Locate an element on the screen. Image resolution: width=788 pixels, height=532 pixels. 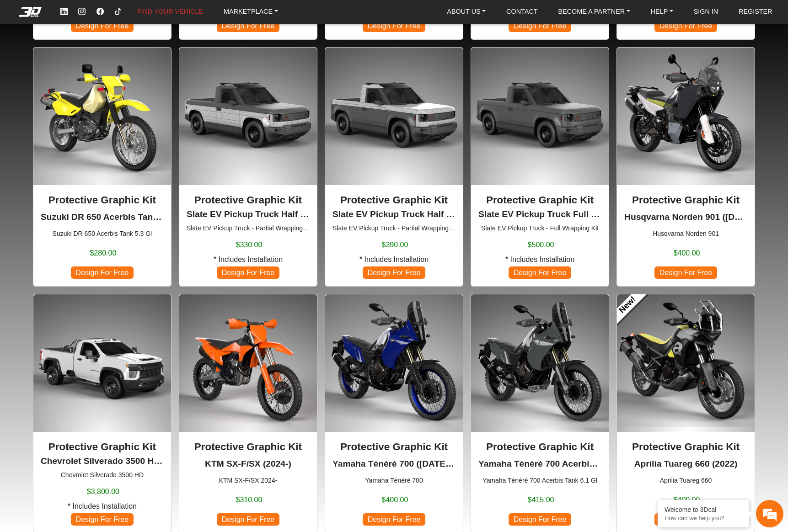
div: Articles is located at coordinates (146, 284).